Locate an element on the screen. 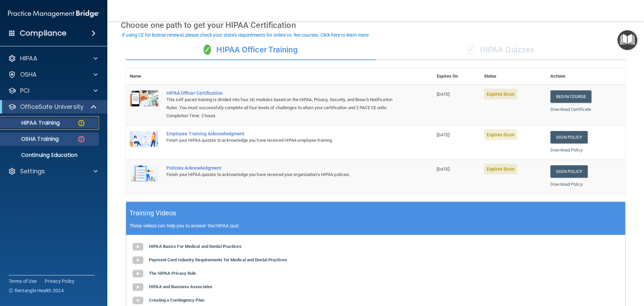 This screenshot has width=644, height=306. a: PCI is located at coordinates (53, 91).